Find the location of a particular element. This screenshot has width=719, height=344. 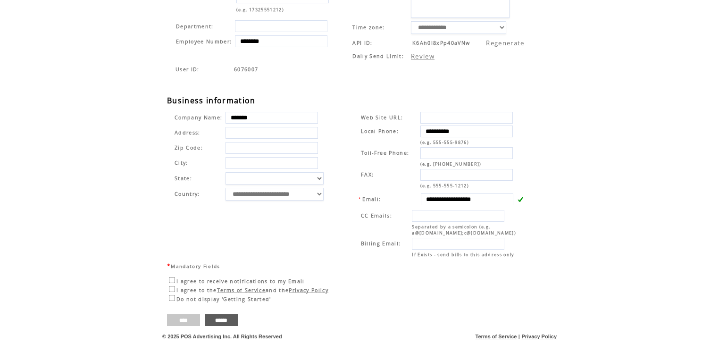

span: Billing Email: is located at coordinates (381, 243).